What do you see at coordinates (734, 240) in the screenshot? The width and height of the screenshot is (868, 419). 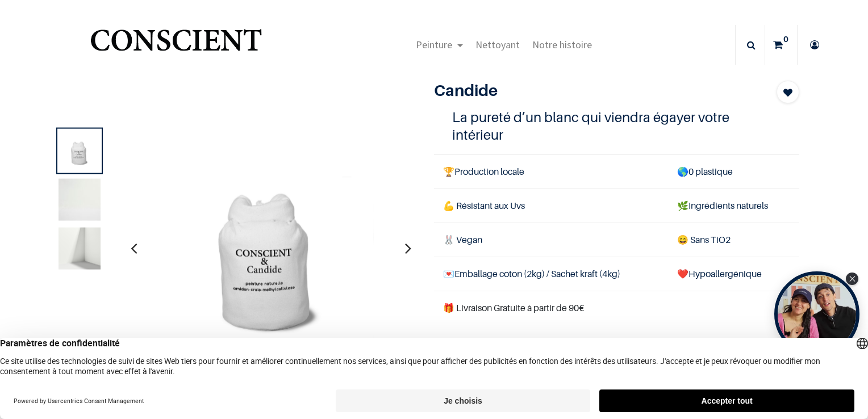 I see `td: ans TiO2` at bounding box center [734, 240].